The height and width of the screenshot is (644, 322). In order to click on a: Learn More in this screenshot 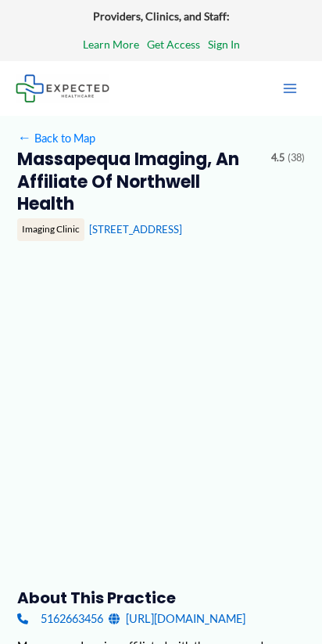, I will do `click(111, 44)`.